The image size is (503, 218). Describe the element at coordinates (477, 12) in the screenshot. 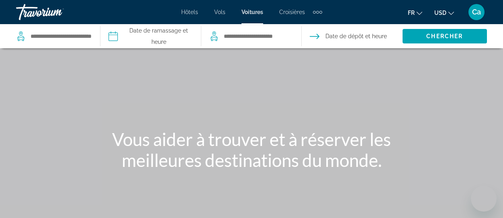

I see `button: User Menu` at that location.